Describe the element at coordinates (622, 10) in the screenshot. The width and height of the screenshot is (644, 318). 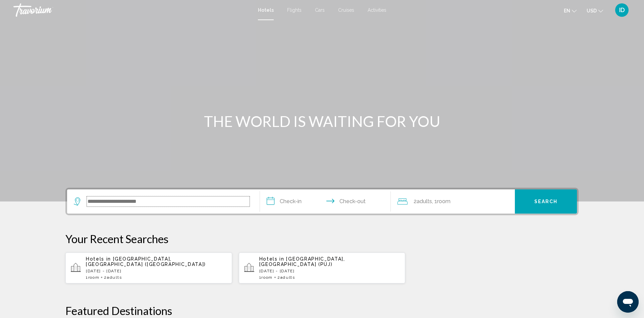
I see `span: ID` at that location.